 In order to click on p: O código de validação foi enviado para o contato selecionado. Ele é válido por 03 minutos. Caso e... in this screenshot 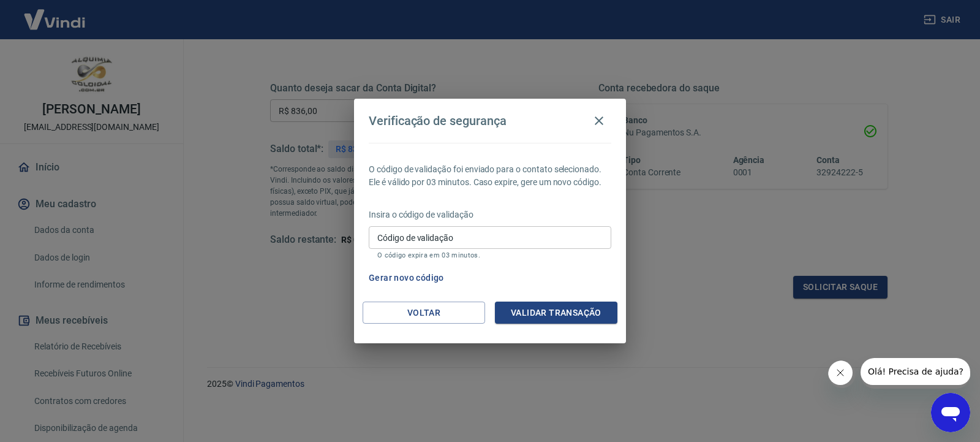, I will do `click(490, 176)`.